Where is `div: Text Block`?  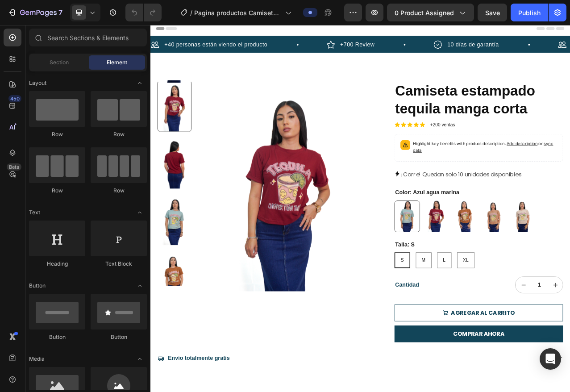
div: Text Block is located at coordinates (119, 264).